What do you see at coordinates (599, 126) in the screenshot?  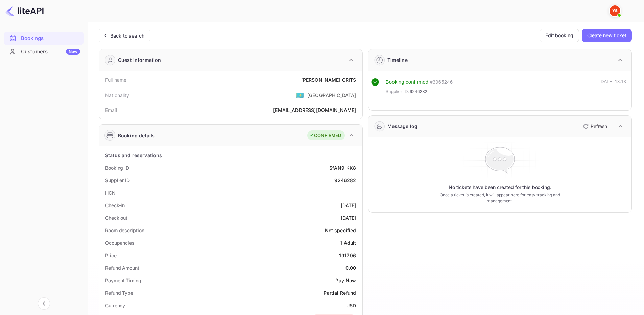 I see `p: Refresh` at bounding box center [599, 126].